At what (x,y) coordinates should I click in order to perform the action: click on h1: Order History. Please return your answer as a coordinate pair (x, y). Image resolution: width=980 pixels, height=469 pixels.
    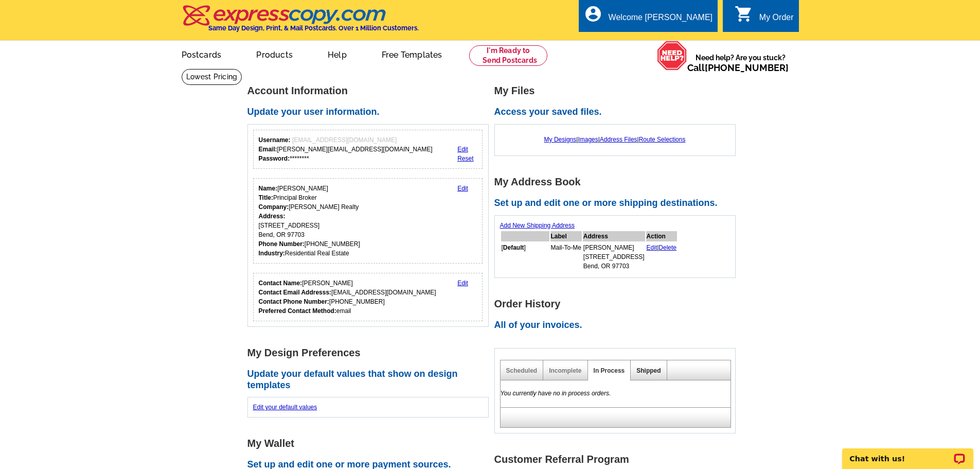
    Looking at the image, I should click on (618, 304).